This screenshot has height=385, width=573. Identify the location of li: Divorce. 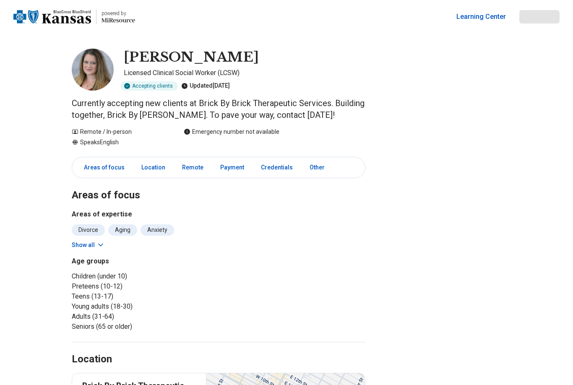
(88, 230).